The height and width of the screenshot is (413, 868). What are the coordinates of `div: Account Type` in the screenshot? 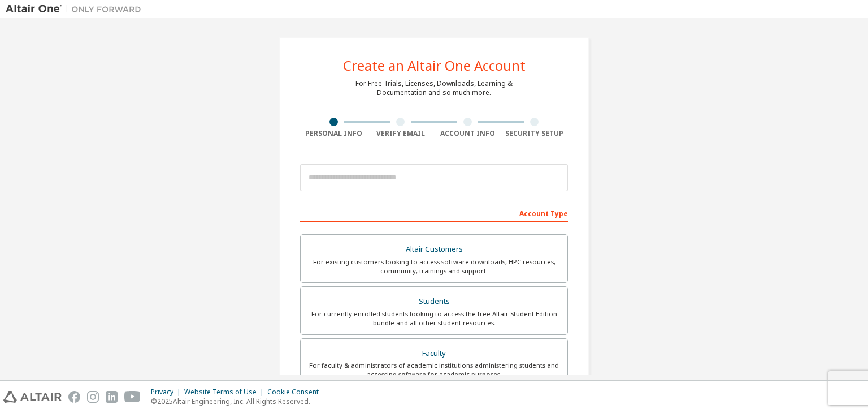 It's located at (434, 213).